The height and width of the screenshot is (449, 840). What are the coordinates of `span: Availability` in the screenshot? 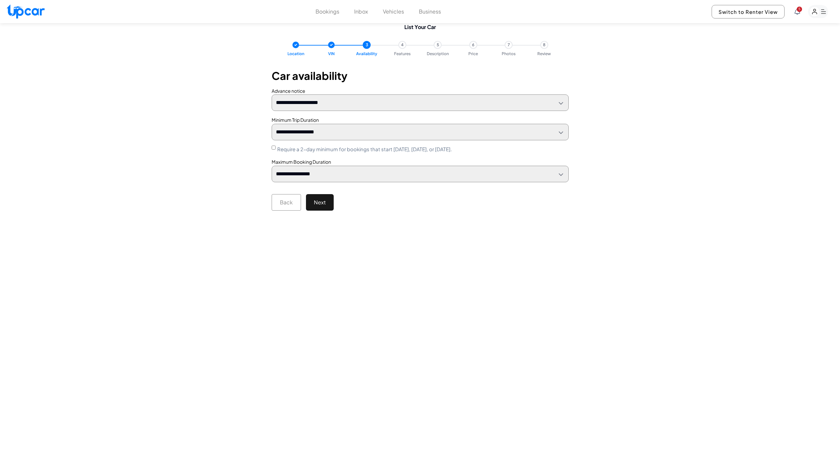 It's located at (367, 54).